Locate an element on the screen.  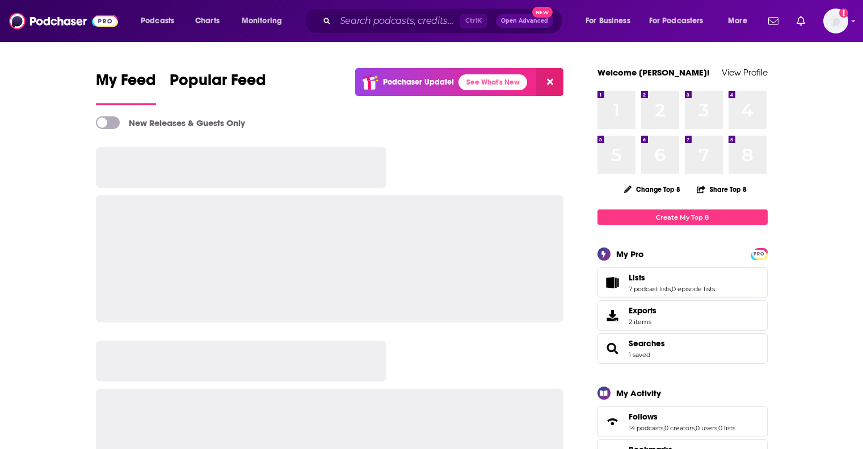
button: Show profile menu is located at coordinates (836, 21).